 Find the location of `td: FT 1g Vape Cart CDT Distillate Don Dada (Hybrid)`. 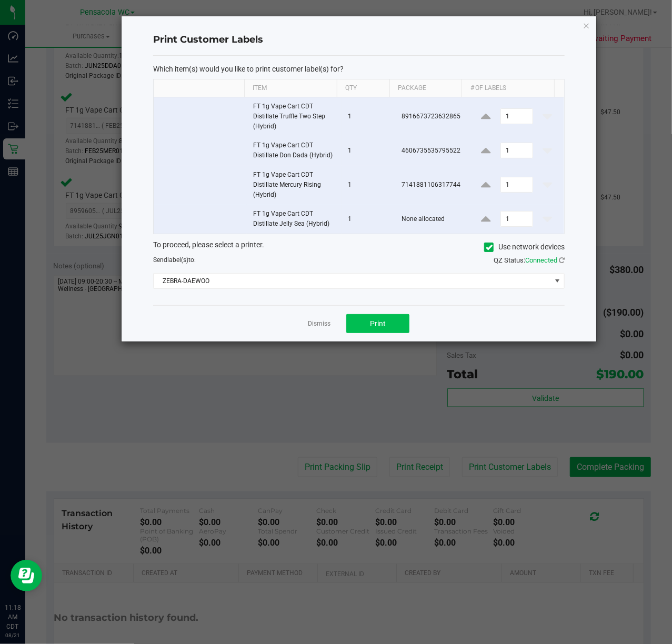

td: FT 1g Vape Cart CDT Distillate Don Dada (Hybrid) is located at coordinates (294, 151).